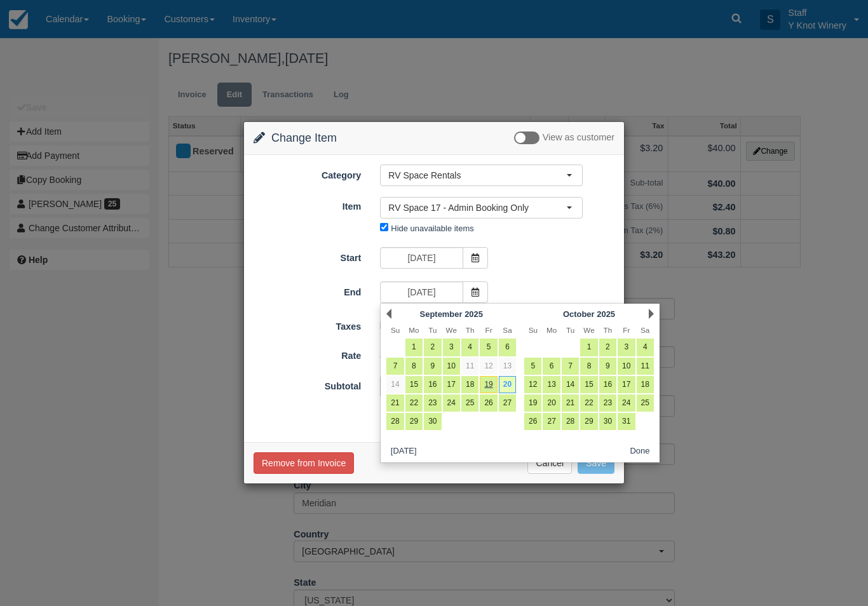  Describe the element at coordinates (652, 314) in the screenshot. I see `a: Next` at that location.